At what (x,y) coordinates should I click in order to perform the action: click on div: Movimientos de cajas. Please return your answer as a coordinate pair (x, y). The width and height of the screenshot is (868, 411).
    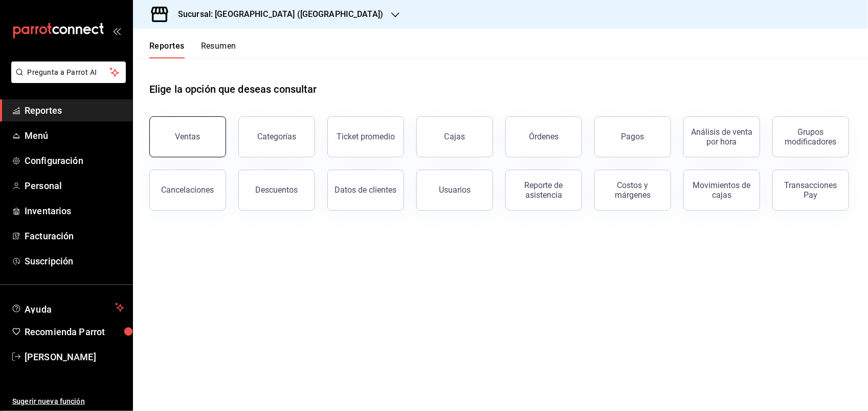
    Looking at the image, I should click on (722, 190).